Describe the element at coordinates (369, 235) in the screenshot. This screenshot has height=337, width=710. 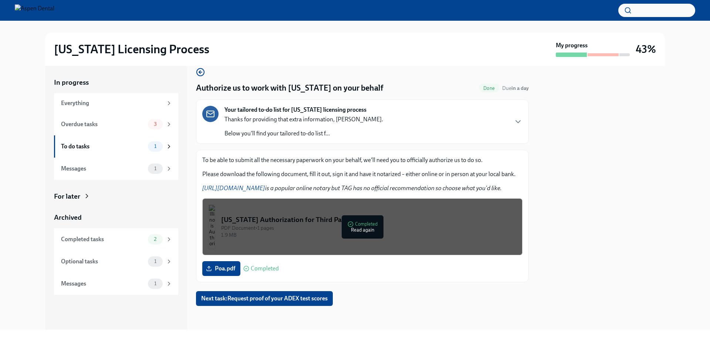
I see `div: 1.9 MB` at that location.